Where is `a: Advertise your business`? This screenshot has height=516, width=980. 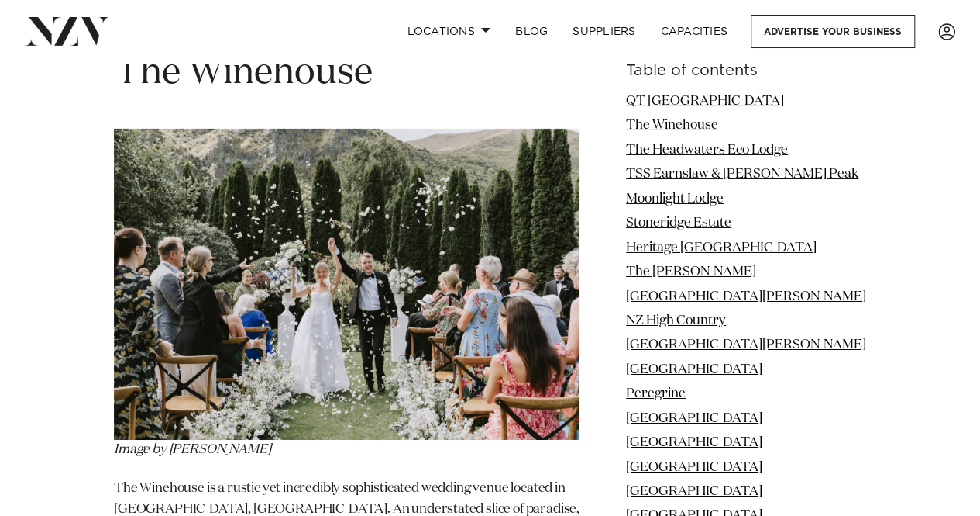 a: Advertise your business is located at coordinates (833, 31).